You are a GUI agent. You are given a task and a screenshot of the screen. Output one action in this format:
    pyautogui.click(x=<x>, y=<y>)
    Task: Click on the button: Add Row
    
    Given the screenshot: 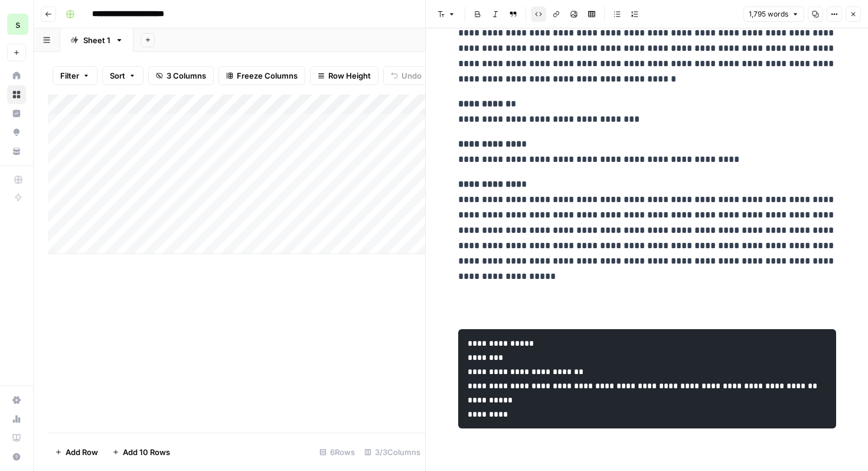 What is the action you would take?
    pyautogui.click(x=76, y=452)
    